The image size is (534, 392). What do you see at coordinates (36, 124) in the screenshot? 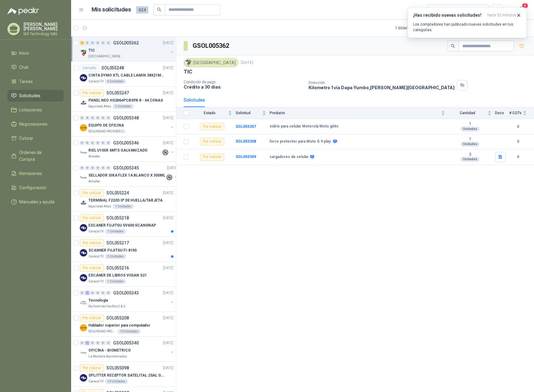
I see `a: Negociaciones` at bounding box center [36, 124].